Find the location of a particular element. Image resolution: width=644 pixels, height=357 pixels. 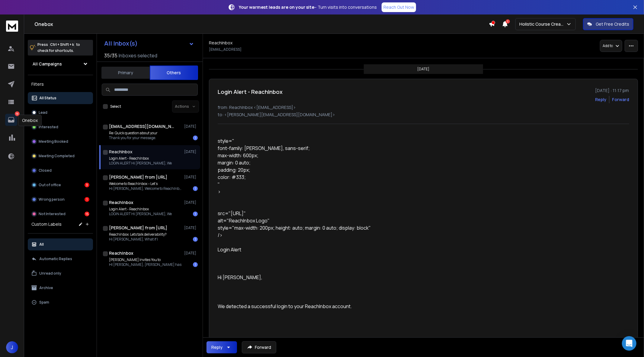

p: Archive is located at coordinates (46, 288).